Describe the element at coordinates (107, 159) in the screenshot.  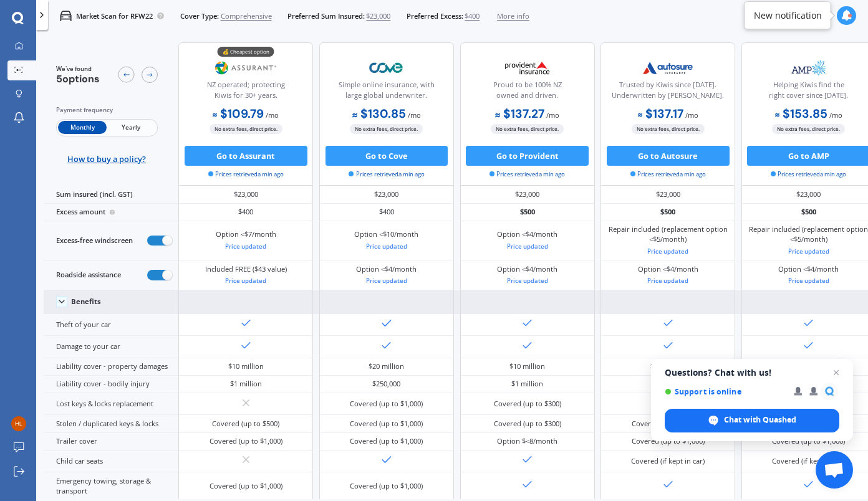
I see `span: How to buy a policy?` at that location.